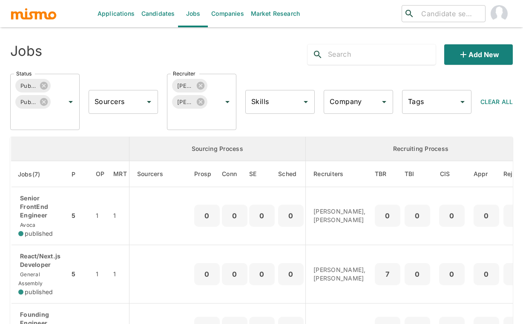  Describe the element at coordinates (24, 73) in the screenshot. I see `label: Status` at that location.